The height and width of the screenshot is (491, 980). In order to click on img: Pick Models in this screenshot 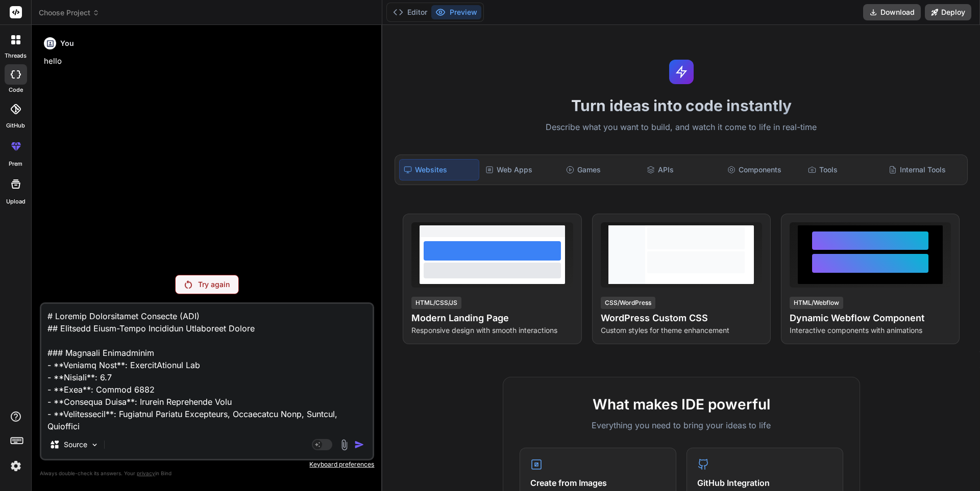, I will do `click(95, 445)`.